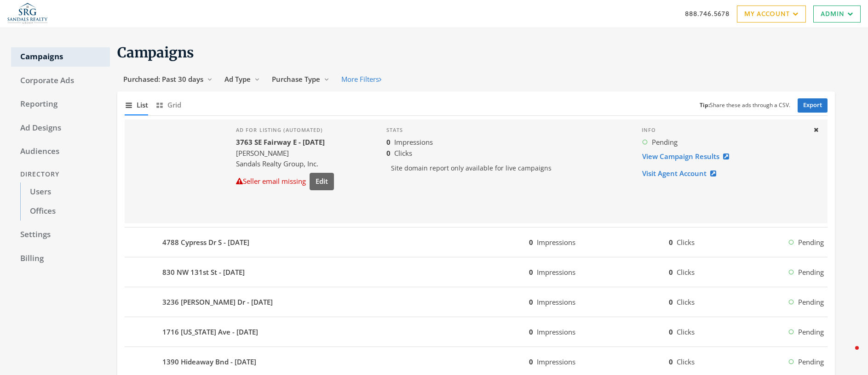 This screenshot has height=375, width=868. What do you see at coordinates (237, 79) in the screenshot?
I see `span: Ad Type` at bounding box center [237, 79].